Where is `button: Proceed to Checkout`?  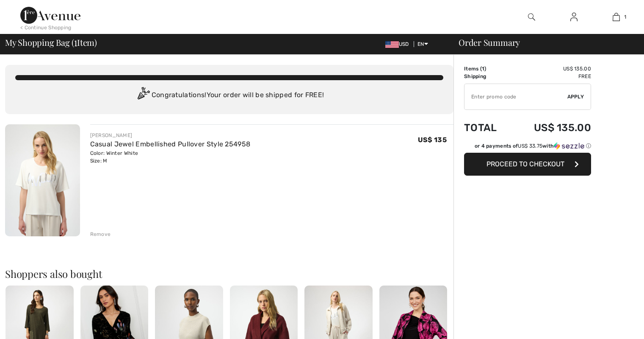
button: Proceed to Checkout is located at coordinates (528, 164).